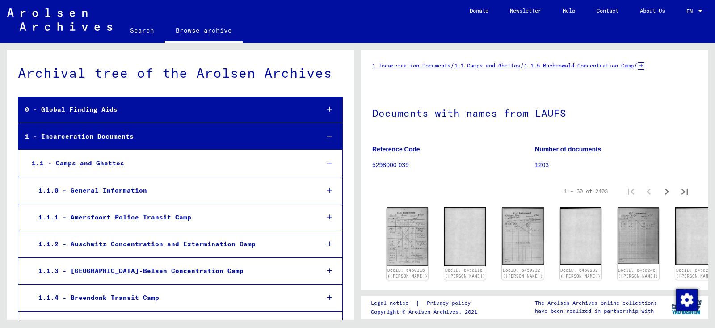 The image size is (715, 328). I want to click on a: 1 Incarceration Documents, so click(411, 65).